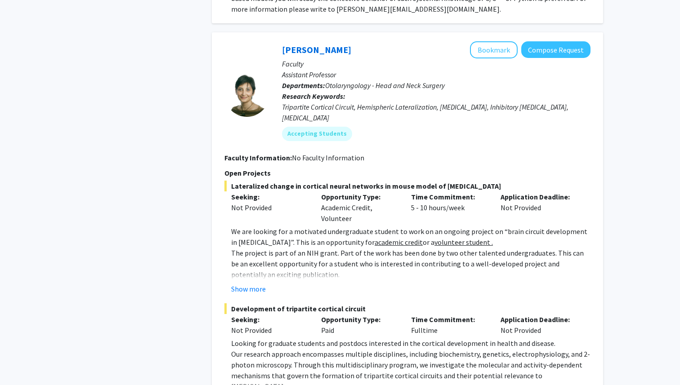 The width and height of the screenshot is (680, 385). I want to click on p: Assistant Professor, so click(436, 75).